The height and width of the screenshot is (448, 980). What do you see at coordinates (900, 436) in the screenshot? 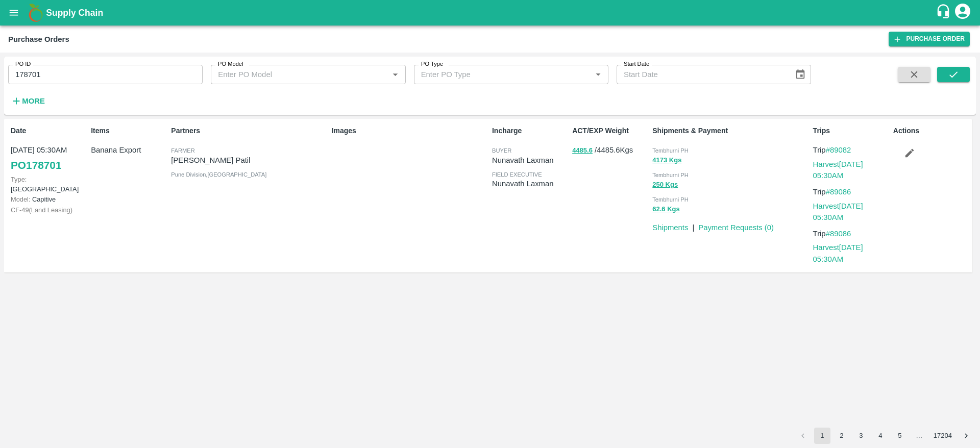
I see `button: Go to page 5` at bounding box center [900, 436].